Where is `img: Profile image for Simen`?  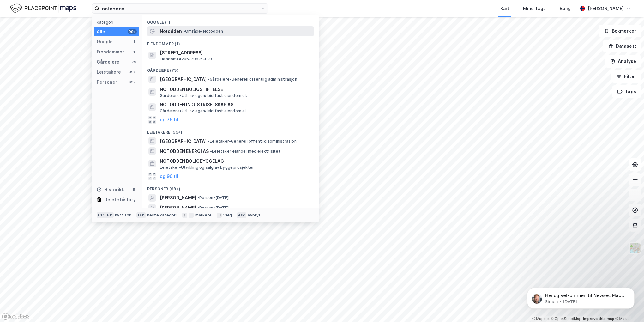 img: Profile image for Simen is located at coordinates (19, 24).